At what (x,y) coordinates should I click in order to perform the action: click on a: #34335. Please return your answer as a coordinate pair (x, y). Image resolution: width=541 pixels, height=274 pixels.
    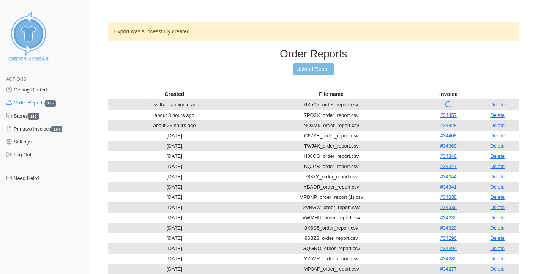
    Looking at the image, I should click on (448, 218).